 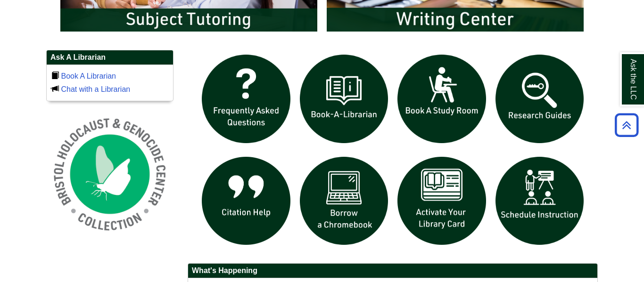 What do you see at coordinates (110, 174) in the screenshot?
I see `img: Holocaust and Genocide Collection` at bounding box center [110, 174].